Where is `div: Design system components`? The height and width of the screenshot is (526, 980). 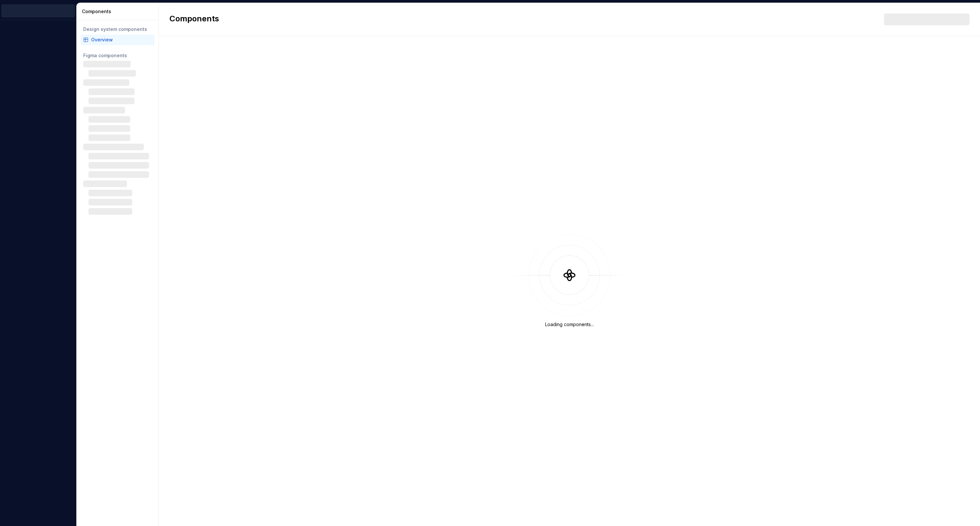 div: Design system components is located at coordinates (117, 30).